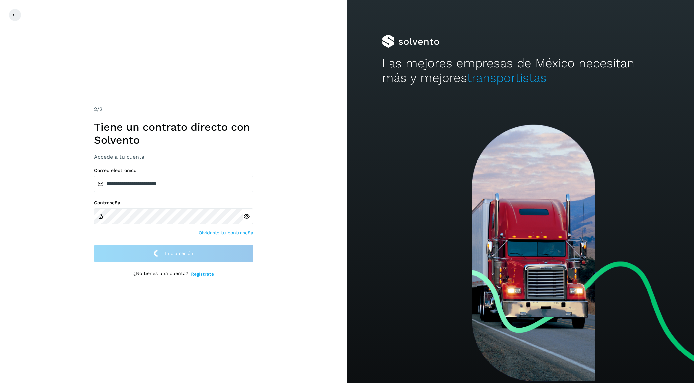 The height and width of the screenshot is (383, 694). I want to click on h1: Tiene un contrato directo con Solvento, so click(174, 133).